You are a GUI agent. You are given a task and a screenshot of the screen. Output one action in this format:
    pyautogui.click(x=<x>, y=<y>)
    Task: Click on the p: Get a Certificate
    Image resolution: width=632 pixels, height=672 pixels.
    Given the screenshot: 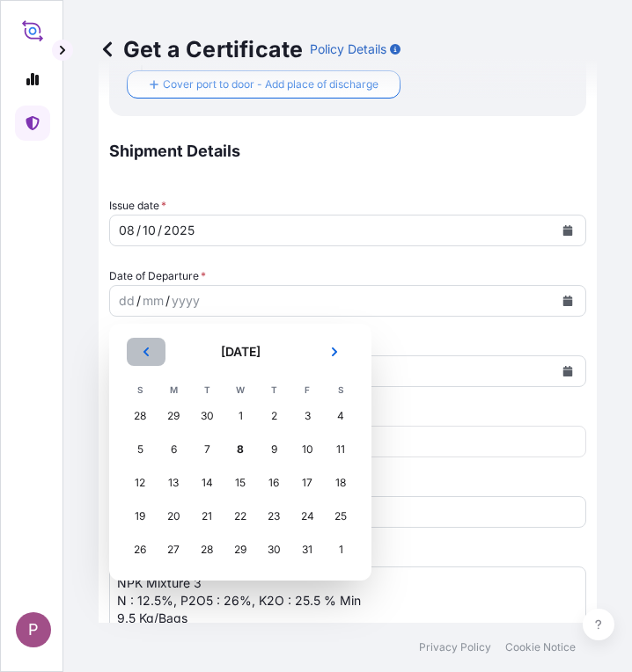 What is the action you would take?
    pyautogui.click(x=201, y=49)
    